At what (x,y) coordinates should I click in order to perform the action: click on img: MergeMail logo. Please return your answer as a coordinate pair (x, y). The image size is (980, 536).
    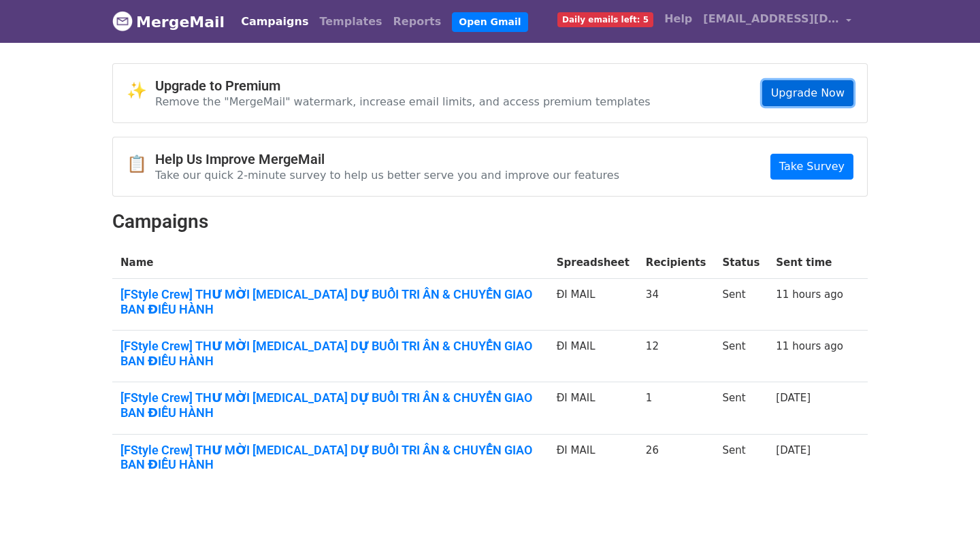
    Looking at the image, I should click on (122, 21).